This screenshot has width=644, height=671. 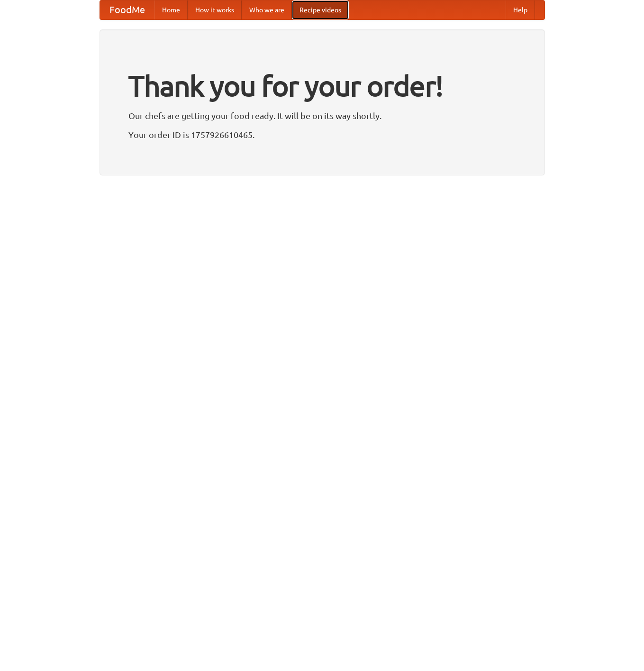 I want to click on h1: Thank you for your order!, so click(x=322, y=86).